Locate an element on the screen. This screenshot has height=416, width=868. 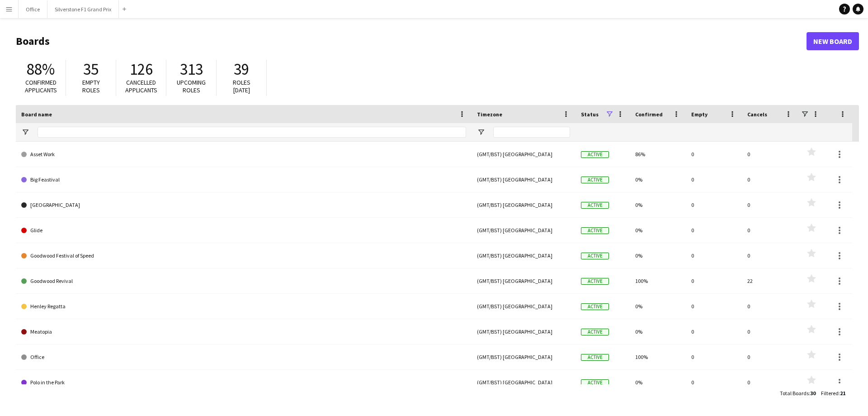
a: Glide is located at coordinates (243, 231).